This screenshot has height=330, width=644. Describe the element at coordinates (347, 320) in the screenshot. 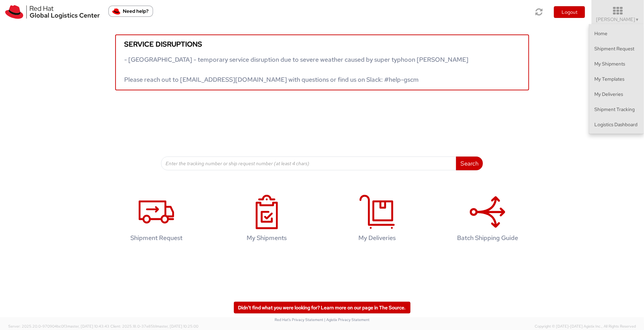

I see `a: | Agistix Privacy Statement` at that location.